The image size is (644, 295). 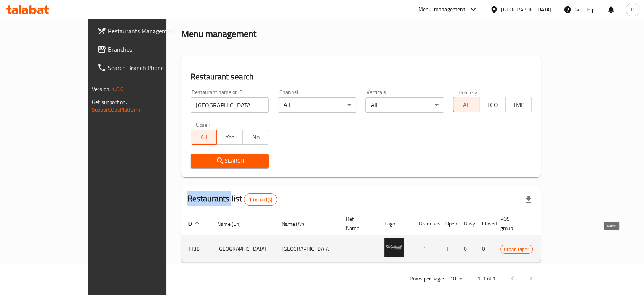 I want to click on span: Search Branch Phone, so click(x=149, y=67).